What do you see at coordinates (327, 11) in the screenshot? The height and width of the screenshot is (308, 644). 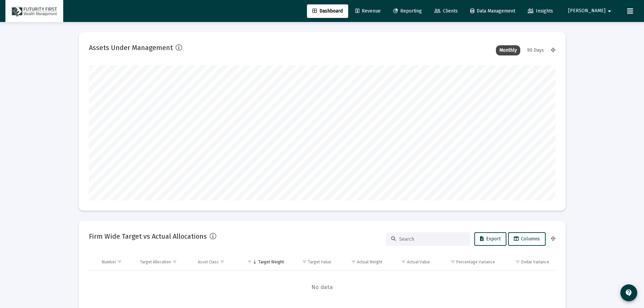 I see `a: Dashboard` at bounding box center [327, 11].